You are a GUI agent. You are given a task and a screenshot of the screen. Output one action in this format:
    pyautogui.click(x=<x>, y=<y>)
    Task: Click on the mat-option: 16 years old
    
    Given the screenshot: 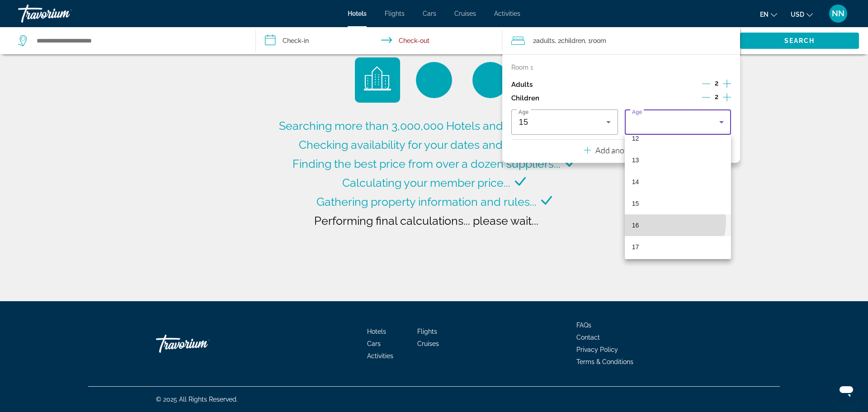 What is the action you would take?
    pyautogui.click(x=678, y=225)
    